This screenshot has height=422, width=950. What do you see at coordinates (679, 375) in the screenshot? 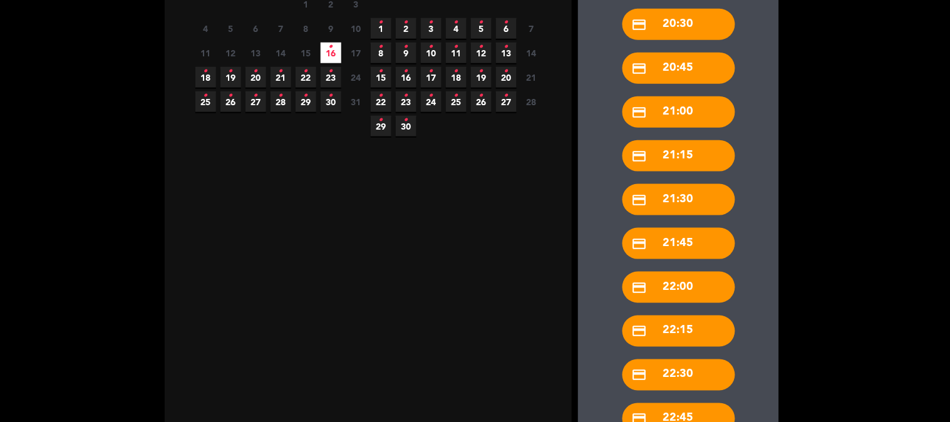
I see `div: 22:30` at bounding box center [679, 375].